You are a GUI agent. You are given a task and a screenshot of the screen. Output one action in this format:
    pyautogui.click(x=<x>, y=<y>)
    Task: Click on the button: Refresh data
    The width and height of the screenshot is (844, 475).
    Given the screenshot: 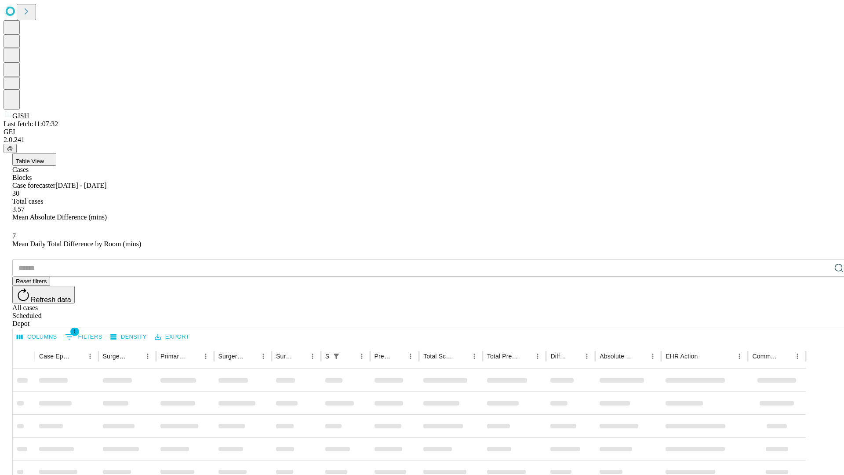 What is the action you would take?
    pyautogui.click(x=44, y=295)
    